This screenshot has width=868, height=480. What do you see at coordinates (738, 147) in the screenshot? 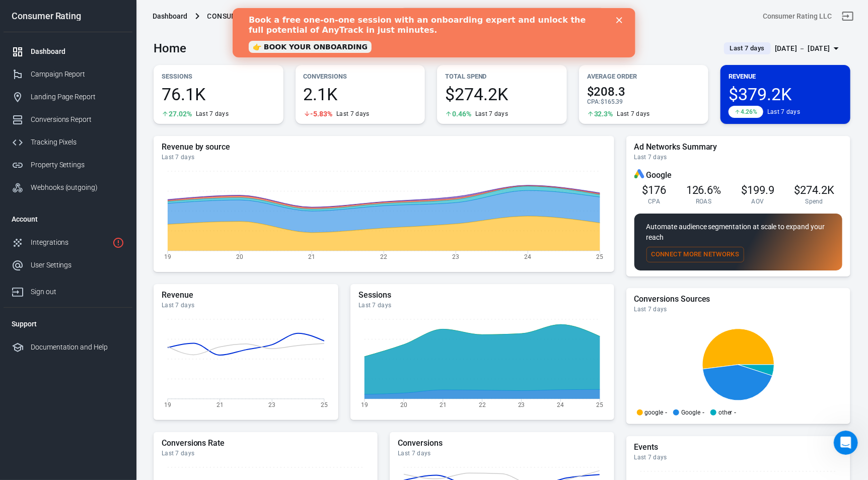
I see `h5: Ad Networks Summary` at bounding box center [738, 147].